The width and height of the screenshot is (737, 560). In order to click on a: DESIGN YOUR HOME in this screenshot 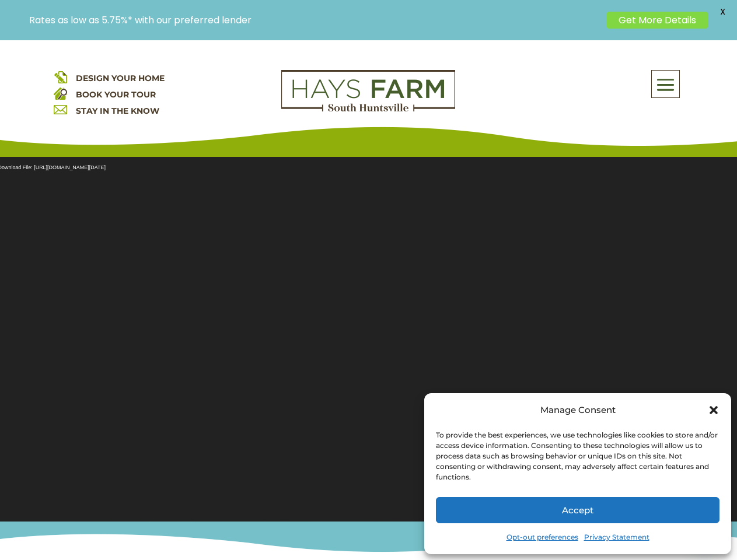, I will do `click(120, 78)`.